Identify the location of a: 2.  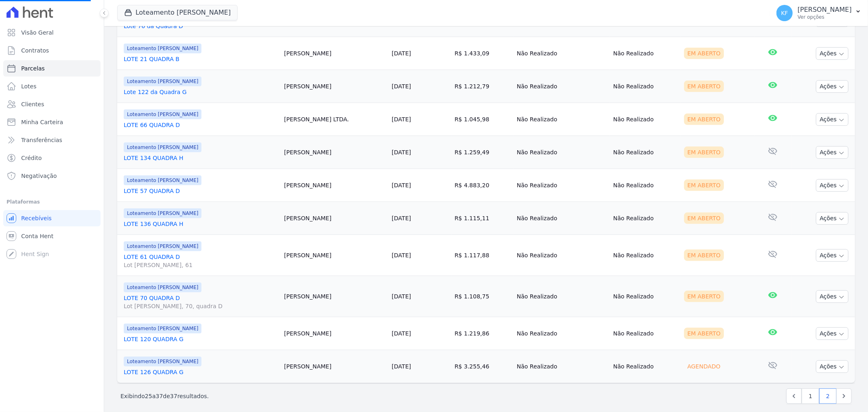
(828, 396).